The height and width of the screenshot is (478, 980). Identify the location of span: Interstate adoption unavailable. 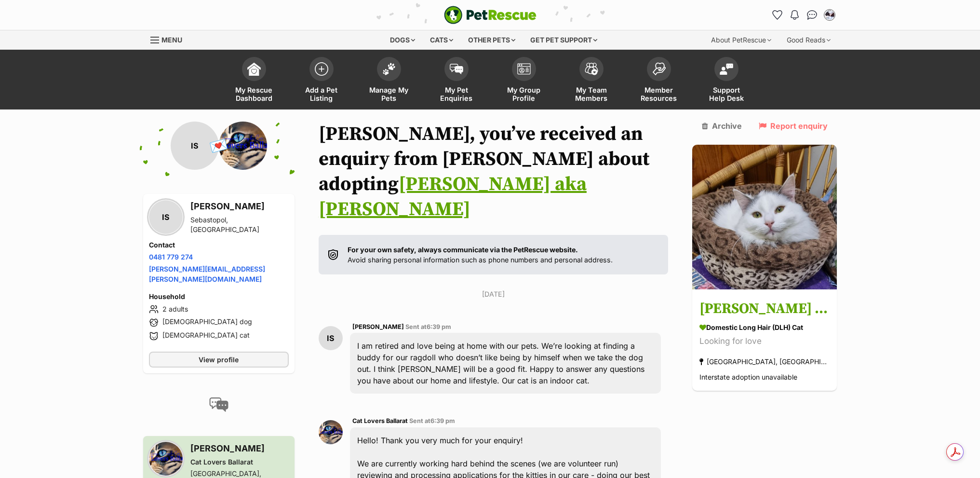
(748, 377).